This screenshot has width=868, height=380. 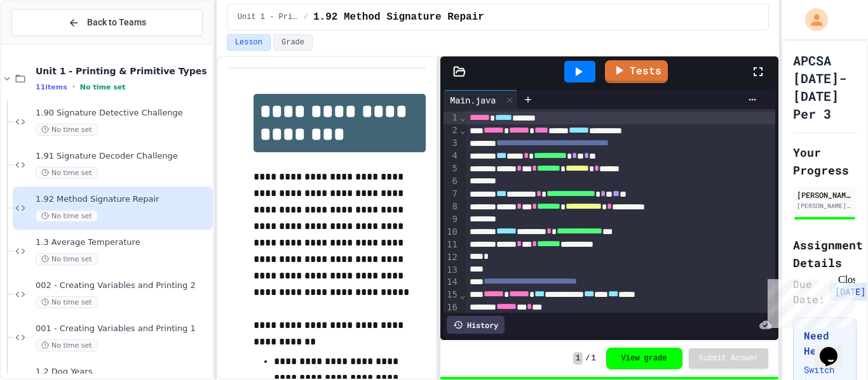 What do you see at coordinates (451, 131) in the screenshot?
I see `div: 2` at bounding box center [451, 131].